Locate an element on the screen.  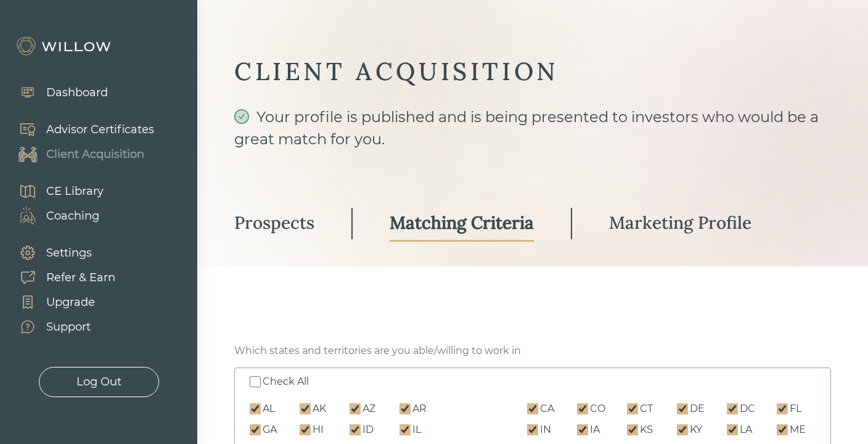
input: AR is located at coordinates (405, 409).